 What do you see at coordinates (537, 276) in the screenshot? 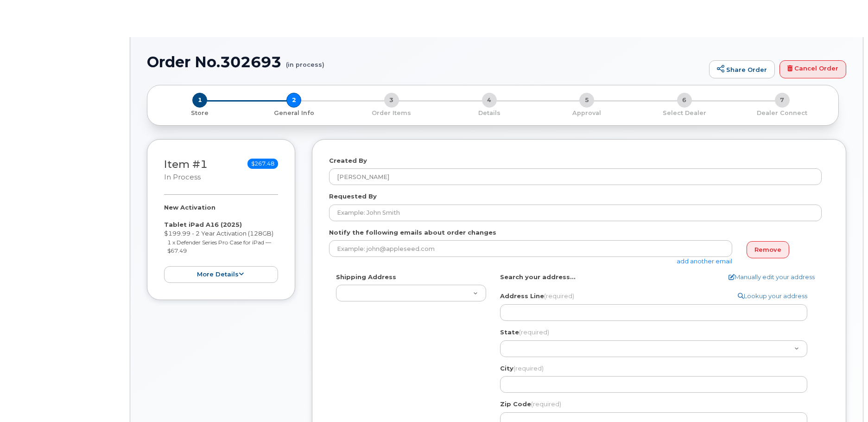
I see `label: Search your address...` at bounding box center [537, 276].